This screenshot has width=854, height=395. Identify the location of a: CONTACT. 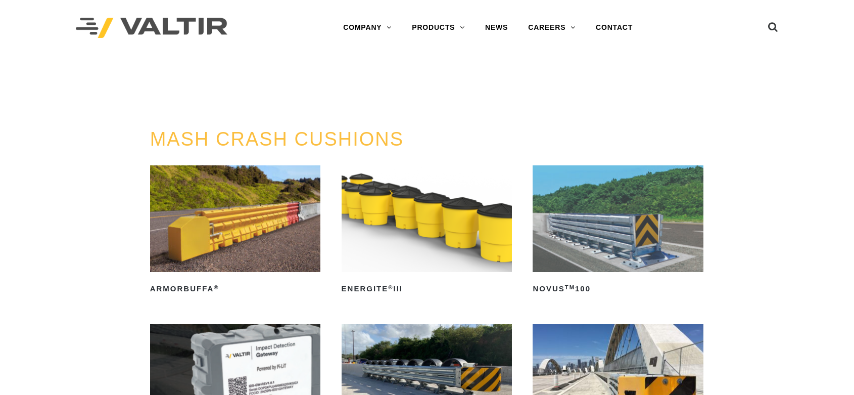
(614, 28).